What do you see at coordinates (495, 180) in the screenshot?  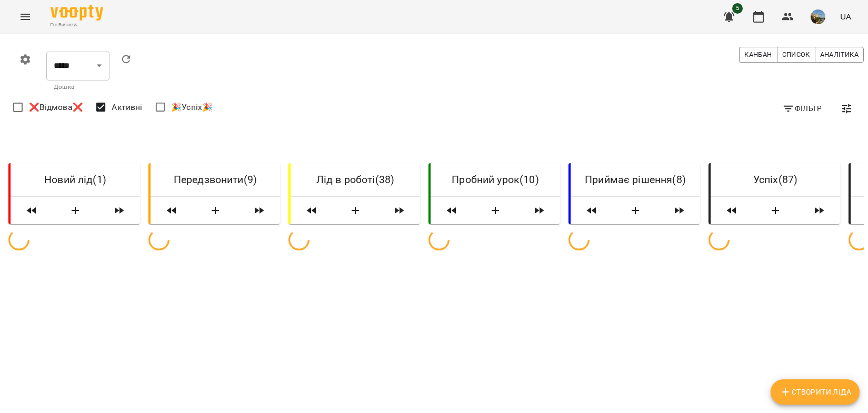 I see `h6: Пробний урок ( 10 )` at bounding box center [495, 180].